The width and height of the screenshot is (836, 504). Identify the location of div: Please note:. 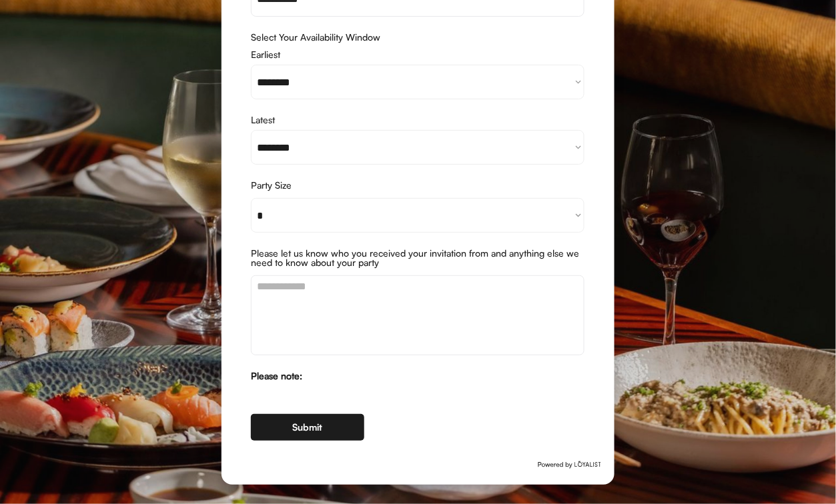
(418, 376).